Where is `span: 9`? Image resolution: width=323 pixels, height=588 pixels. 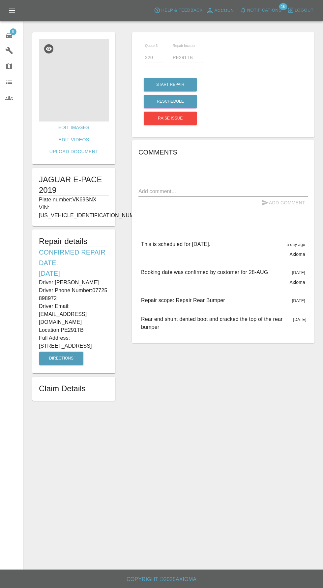
span: 9 is located at coordinates (13, 32).